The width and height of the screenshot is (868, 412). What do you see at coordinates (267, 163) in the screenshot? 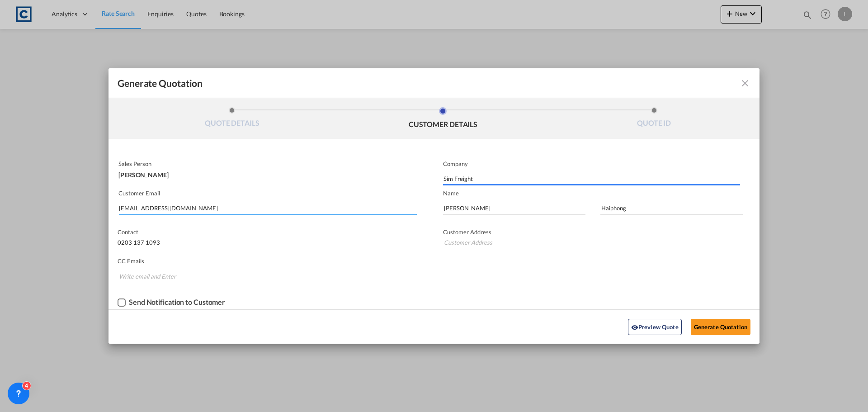
I see `p: Sales Person` at bounding box center [267, 163].